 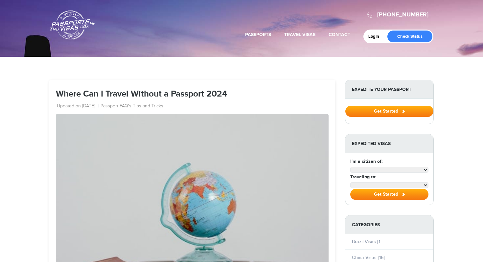 I want to click on a: Tips and Tricks, so click(x=148, y=106).